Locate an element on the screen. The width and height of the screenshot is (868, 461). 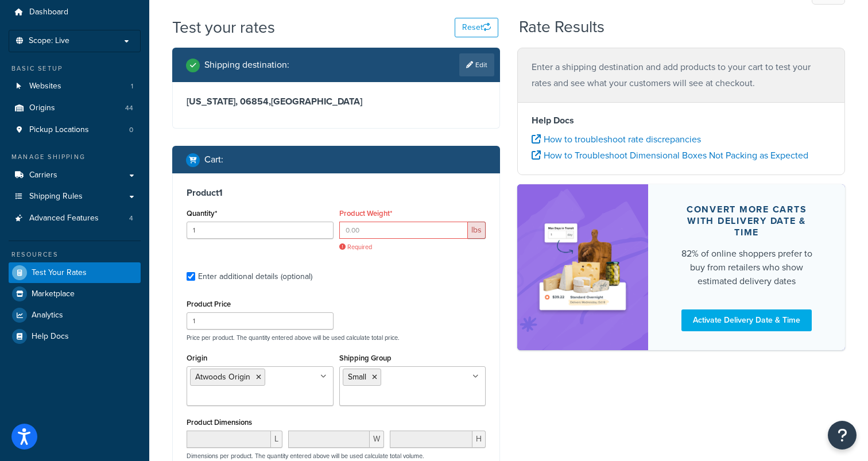
input: 0.0 is located at coordinates (260, 230).